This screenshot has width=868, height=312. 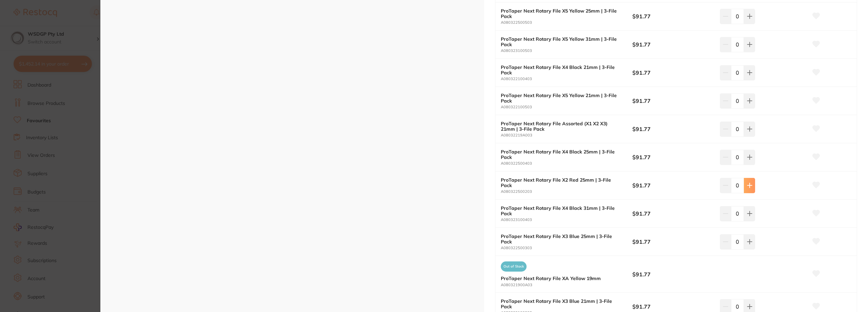 I want to click on b: ProTaper Next Rotary File X5 Yellow 25mm | 3-File Pack, so click(x=560, y=13).